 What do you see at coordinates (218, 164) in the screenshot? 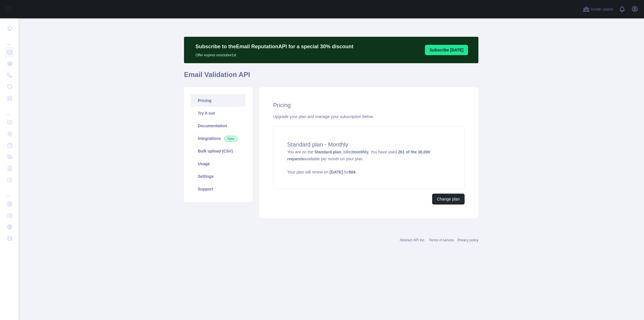
I see `a: Usage` at bounding box center [218, 164].